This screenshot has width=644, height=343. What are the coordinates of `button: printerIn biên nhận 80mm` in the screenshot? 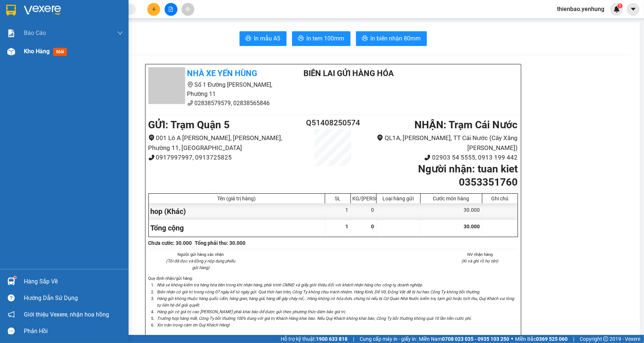 It's located at (391, 39).